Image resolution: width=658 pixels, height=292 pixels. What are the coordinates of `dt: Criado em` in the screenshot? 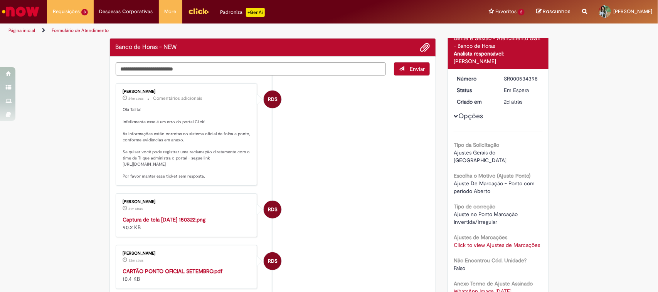 It's located at (474, 102).